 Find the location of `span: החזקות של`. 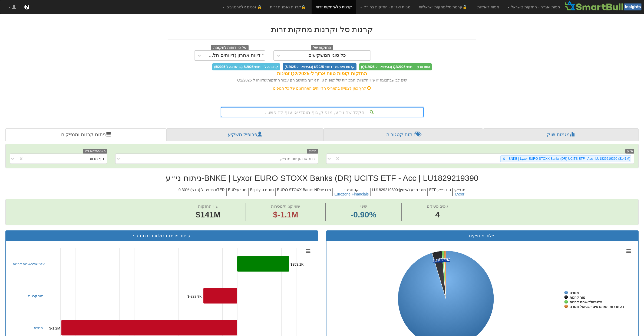

span: החזקות של is located at coordinates (322, 48).